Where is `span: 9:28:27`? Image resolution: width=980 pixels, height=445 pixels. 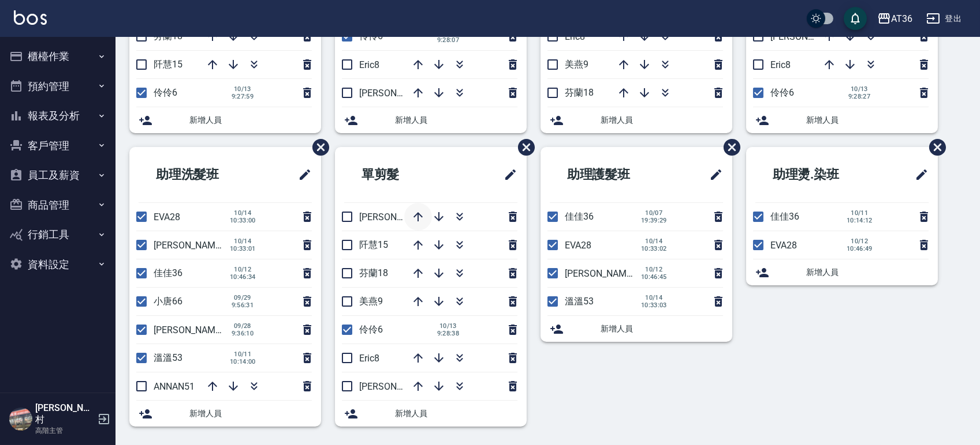 span: 9:28:27 is located at coordinates (859, 96).